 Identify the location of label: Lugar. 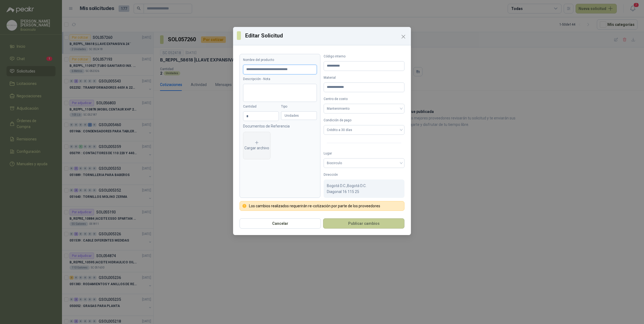
(364, 153).